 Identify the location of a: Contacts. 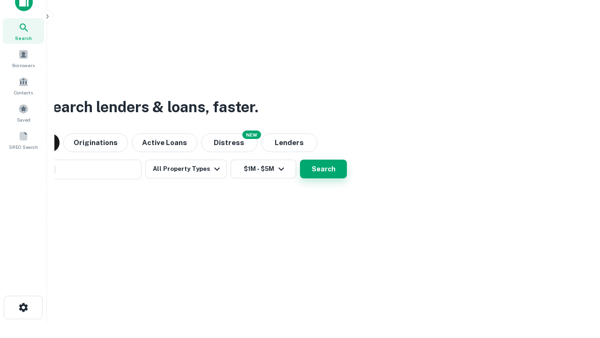
(23, 85).